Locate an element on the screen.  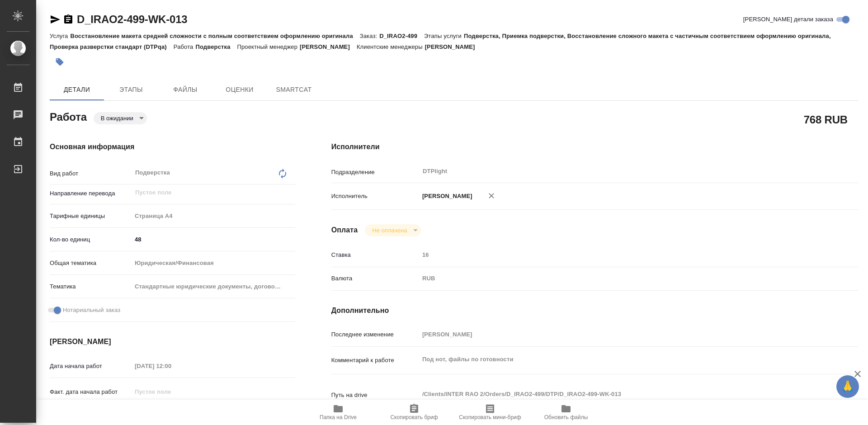
button: Не оплачена is located at coordinates (390, 230).